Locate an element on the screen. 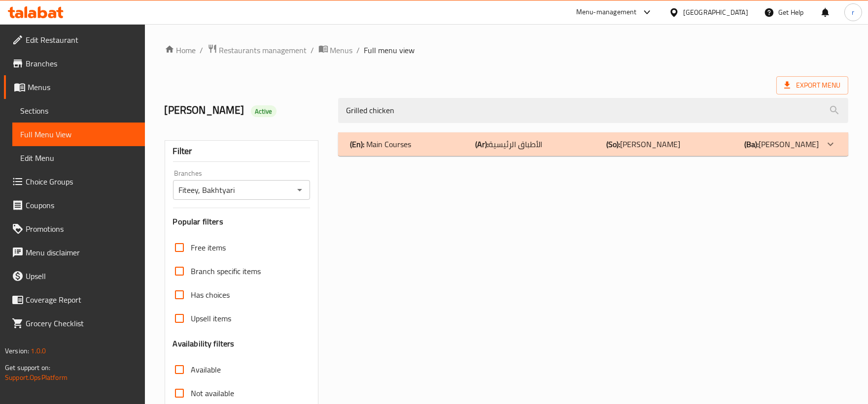 The width and height of the screenshot is (868, 404). b: (En): is located at coordinates (357, 144).